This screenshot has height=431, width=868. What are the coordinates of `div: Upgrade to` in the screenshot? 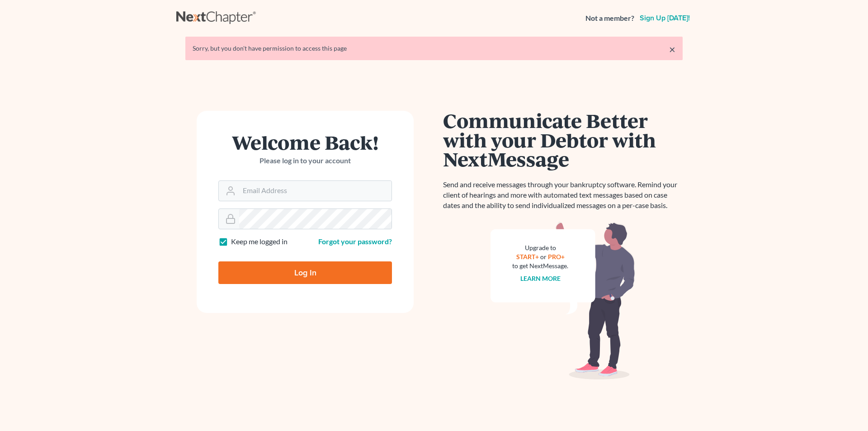 It's located at (541, 248).